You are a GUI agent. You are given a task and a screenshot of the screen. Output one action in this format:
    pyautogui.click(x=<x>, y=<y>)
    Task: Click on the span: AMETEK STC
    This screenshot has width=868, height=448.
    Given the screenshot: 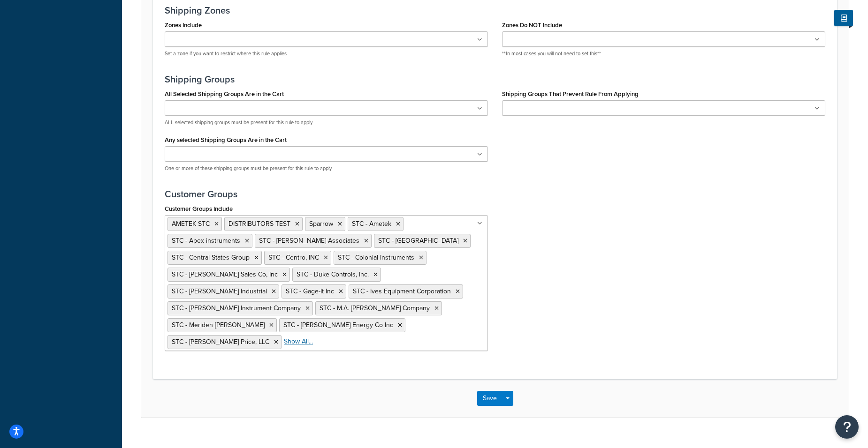 What is the action you would take?
    pyautogui.click(x=190, y=224)
    